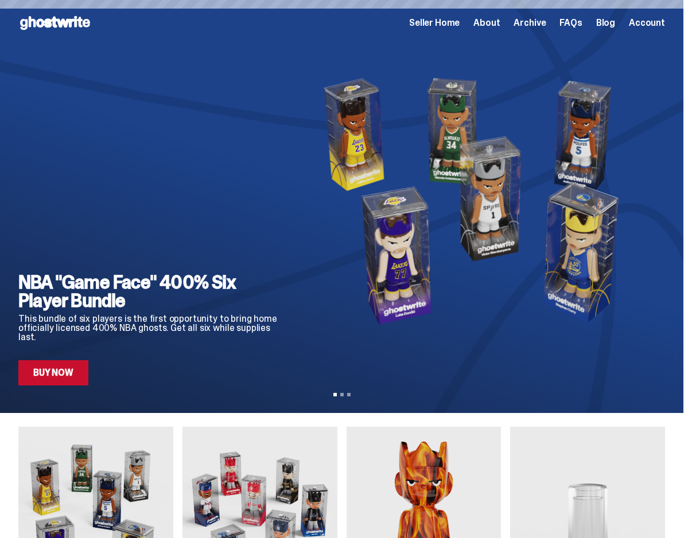  I want to click on a: Blog, so click(605, 23).